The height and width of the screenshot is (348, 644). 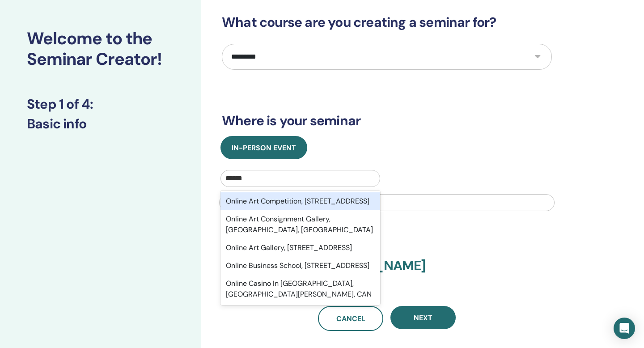 I want to click on h3: Basic info, so click(x=100, y=124).